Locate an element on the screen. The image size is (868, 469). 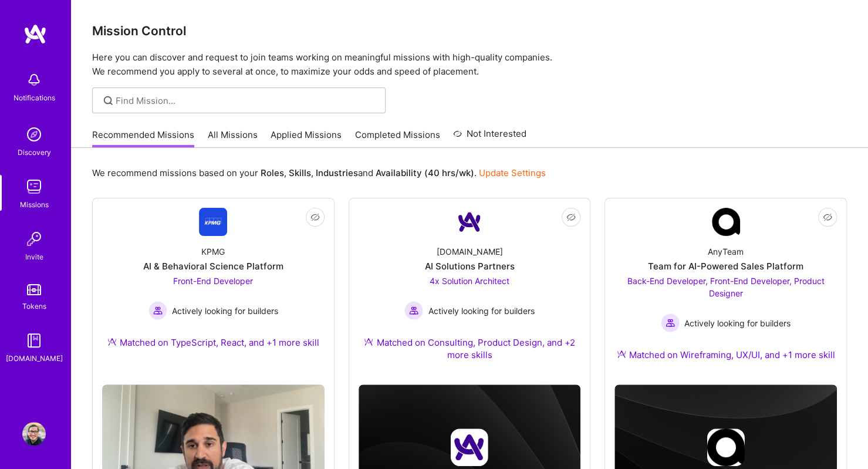
a: Company LogoAnyTeamTeam for AI-Powered Sales PlatformBack-End Developer, Front-End Developer, Pro... is located at coordinates (725, 291).